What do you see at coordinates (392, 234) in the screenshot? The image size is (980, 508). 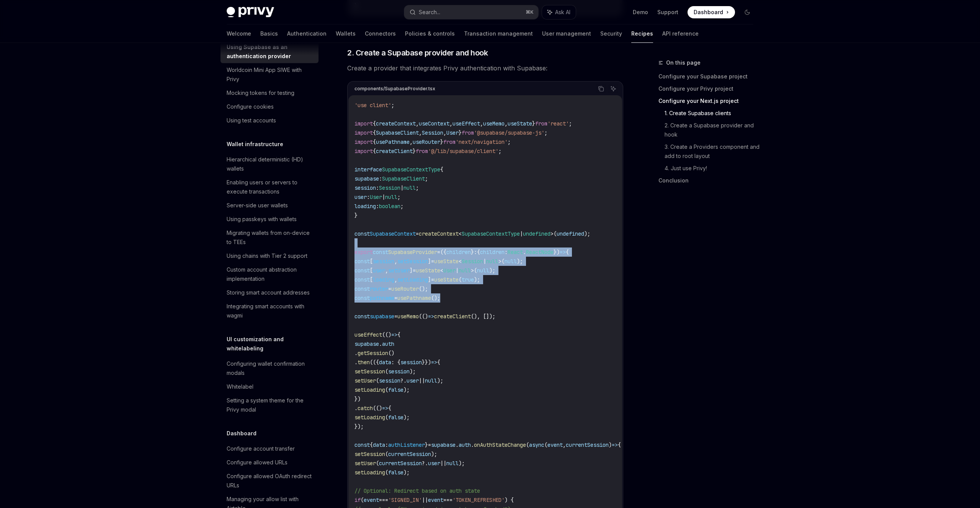 I see `span: SupabaseContext` at bounding box center [392, 234].